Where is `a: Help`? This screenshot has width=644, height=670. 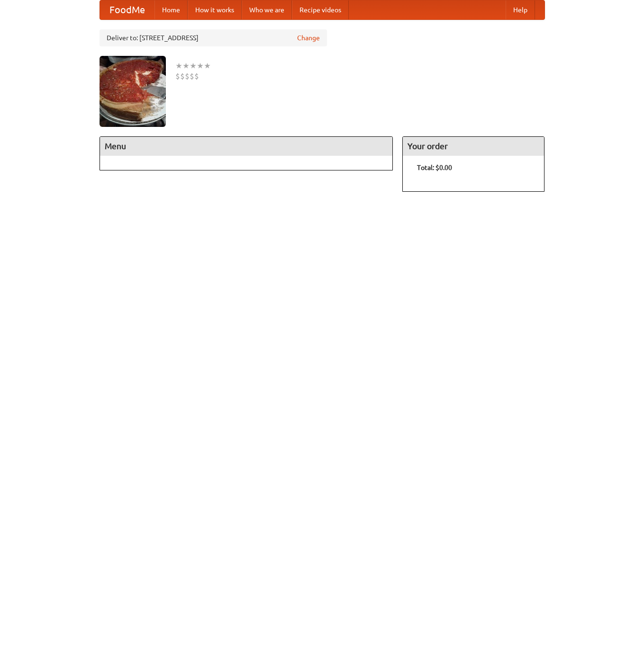
a: Help is located at coordinates (520, 10).